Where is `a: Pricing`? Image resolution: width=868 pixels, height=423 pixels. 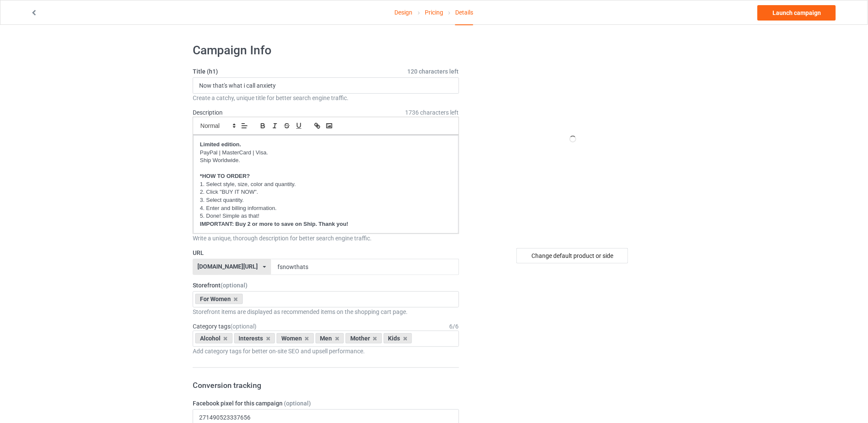 a: Pricing is located at coordinates (434, 12).